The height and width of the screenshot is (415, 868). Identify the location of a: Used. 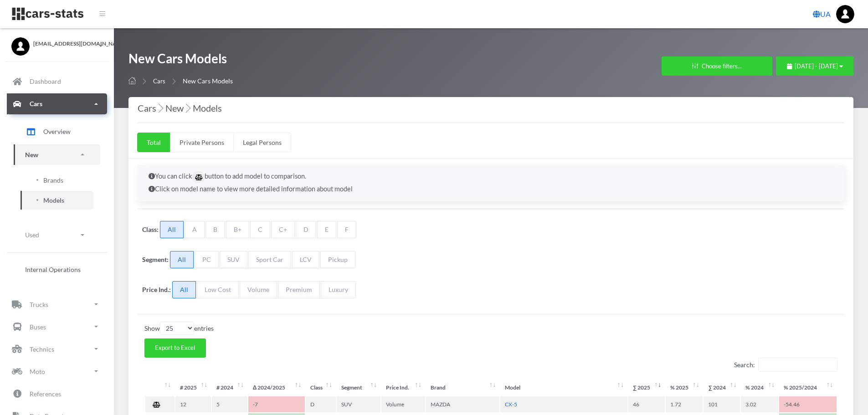
(57, 234).